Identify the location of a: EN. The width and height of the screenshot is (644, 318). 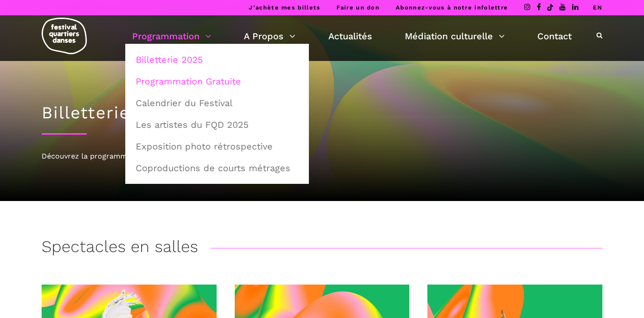
(598, 8).